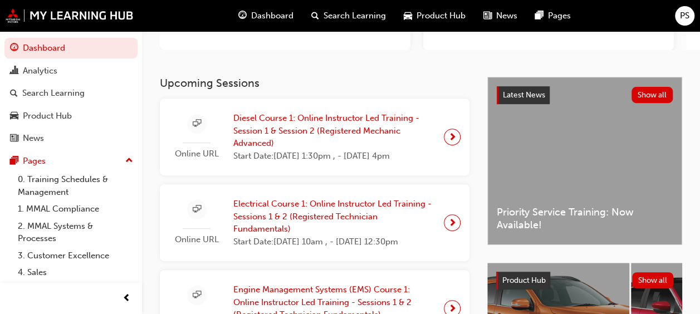 This screenshot has height=314, width=700. What do you see at coordinates (524, 95) in the screenshot?
I see `span: Latest News` at bounding box center [524, 95].